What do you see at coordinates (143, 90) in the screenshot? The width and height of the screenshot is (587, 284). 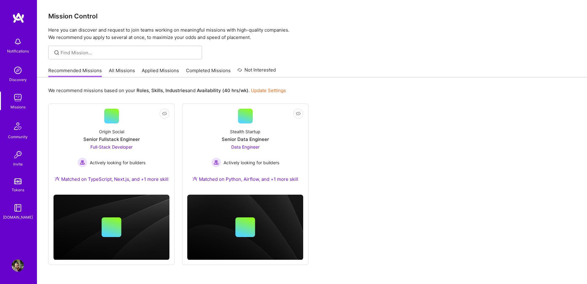 I see `b: Roles` at bounding box center [143, 90].